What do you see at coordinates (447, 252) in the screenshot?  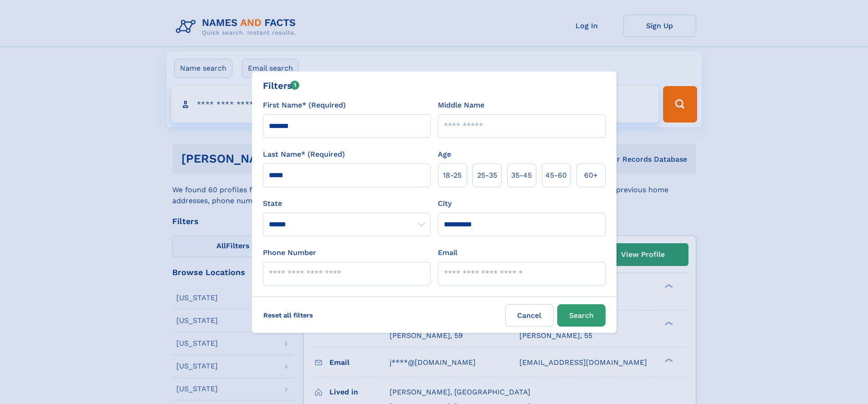 I see `label: Email` at bounding box center [447, 252].